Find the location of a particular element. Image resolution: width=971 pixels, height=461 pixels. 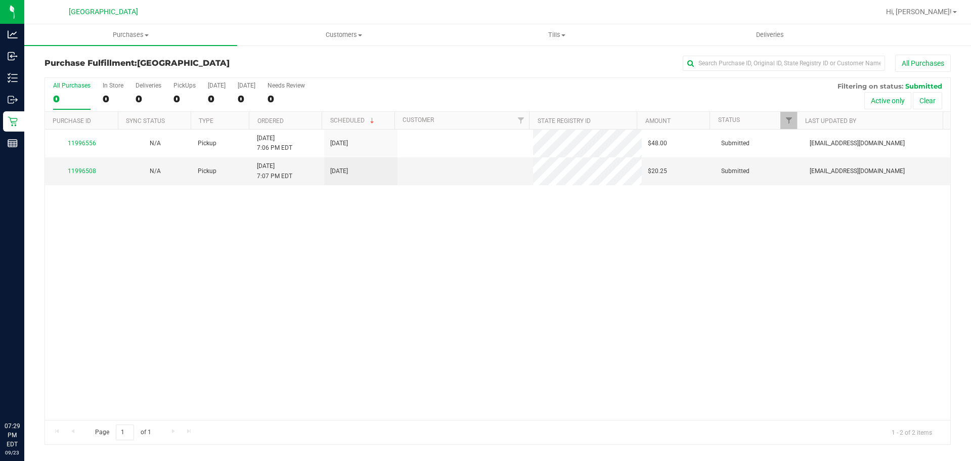

a: Amount is located at coordinates (658, 121).